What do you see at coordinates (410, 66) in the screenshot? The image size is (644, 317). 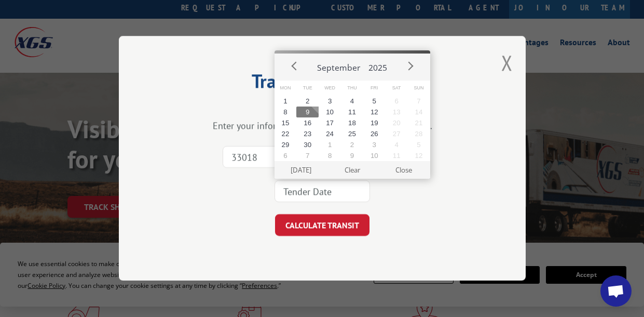 I see `button: Next` at bounding box center [410, 66].